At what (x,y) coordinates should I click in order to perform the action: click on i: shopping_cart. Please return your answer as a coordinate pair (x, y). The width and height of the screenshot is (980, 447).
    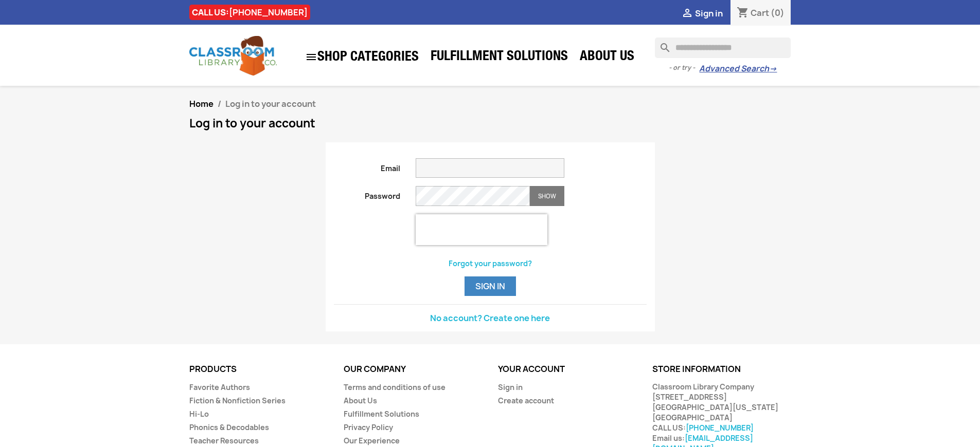
    Looking at the image, I should click on (743, 13).